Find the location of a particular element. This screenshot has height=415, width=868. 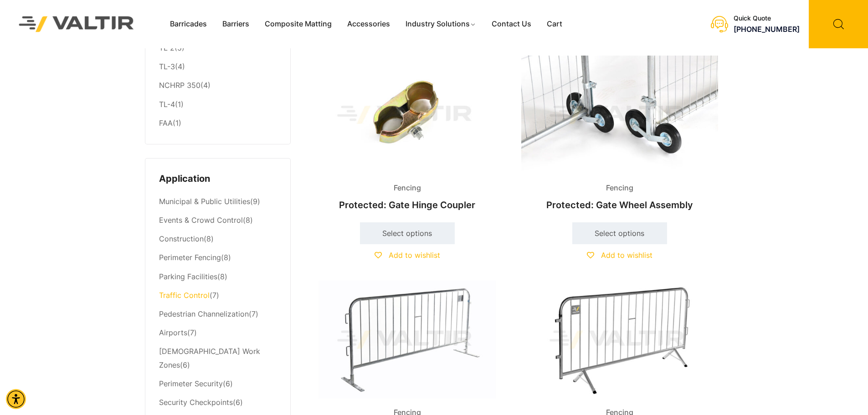

div: Quick Quote is located at coordinates (766, 18).